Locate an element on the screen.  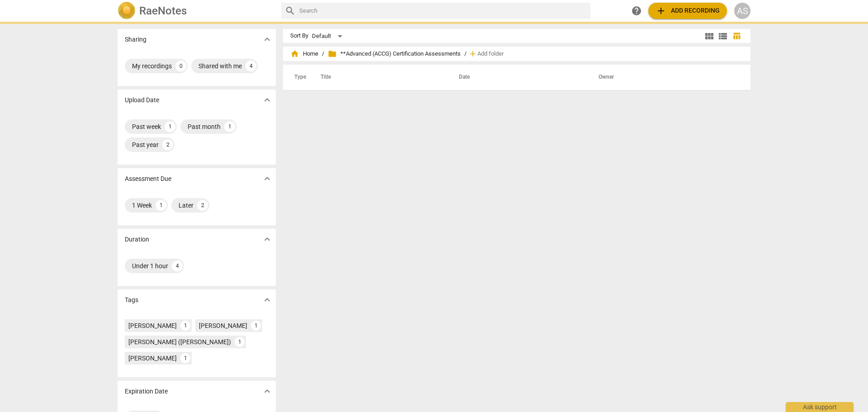
span: search is located at coordinates (290, 11).